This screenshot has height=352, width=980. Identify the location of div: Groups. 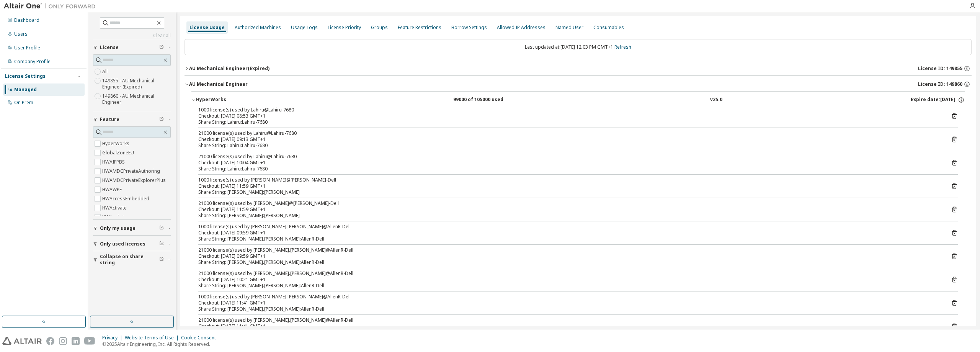
(379, 27).